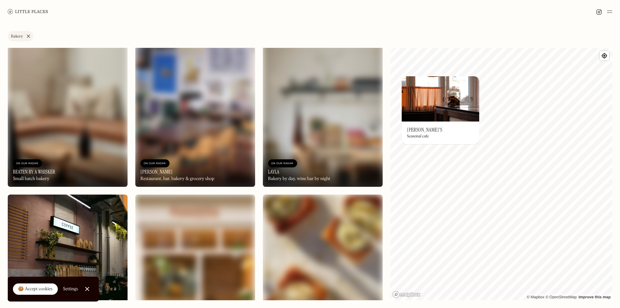 The width and height of the screenshot is (620, 308). What do you see at coordinates (70, 288) in the screenshot?
I see `a: Settings` at bounding box center [70, 288].